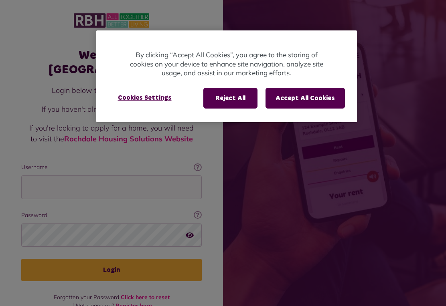 The image size is (446, 306). Describe the element at coordinates (226, 76) in the screenshot. I see `div: Cookie banner` at that location.